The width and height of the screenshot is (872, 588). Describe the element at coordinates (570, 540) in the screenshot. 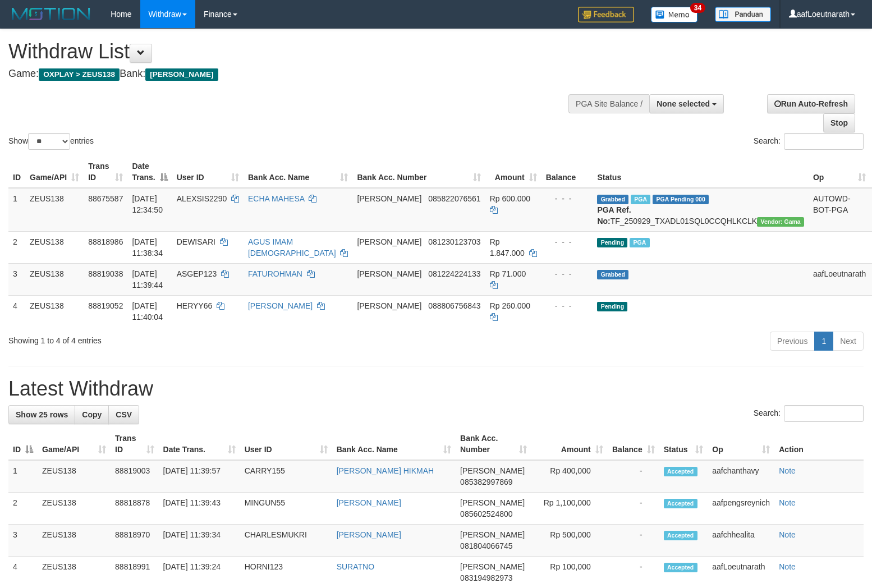

I see `td: Rp 500,000` at that location.